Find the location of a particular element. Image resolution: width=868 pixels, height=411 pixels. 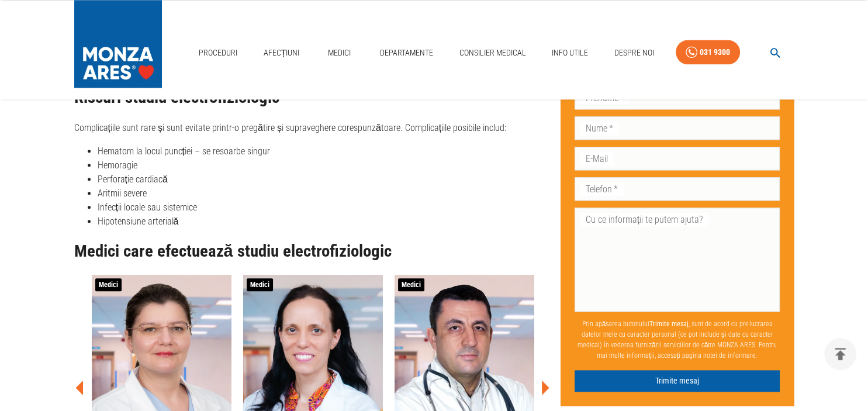

button: delete is located at coordinates (840, 354).